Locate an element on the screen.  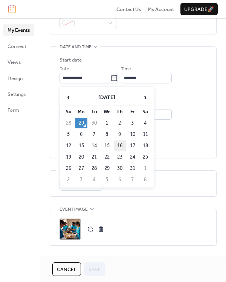
th: Th is located at coordinates (120, 112).